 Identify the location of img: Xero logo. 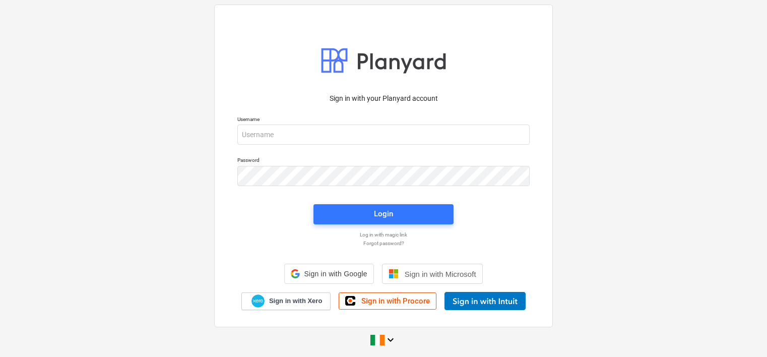
(258, 301).